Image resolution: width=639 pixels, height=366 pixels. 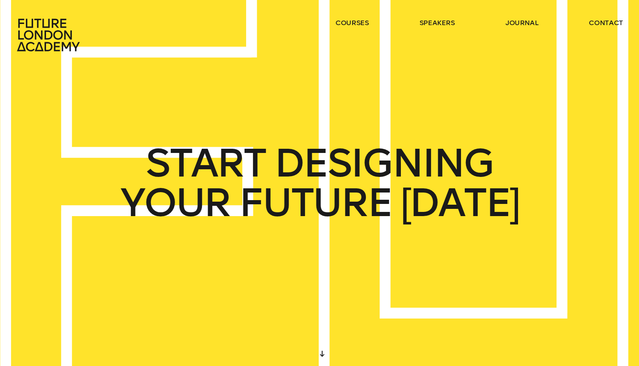 I want to click on span: DESIGNING, so click(x=384, y=163).